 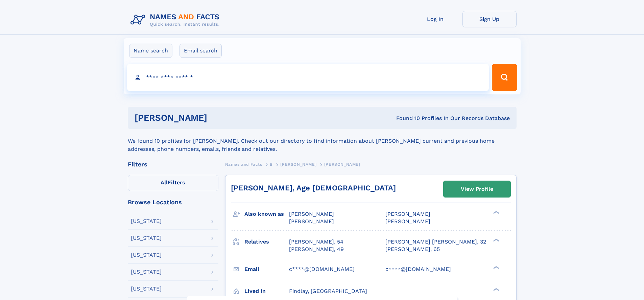 What do you see at coordinates (267, 214) in the screenshot?
I see `h3: Also known as` at bounding box center [267, 214].